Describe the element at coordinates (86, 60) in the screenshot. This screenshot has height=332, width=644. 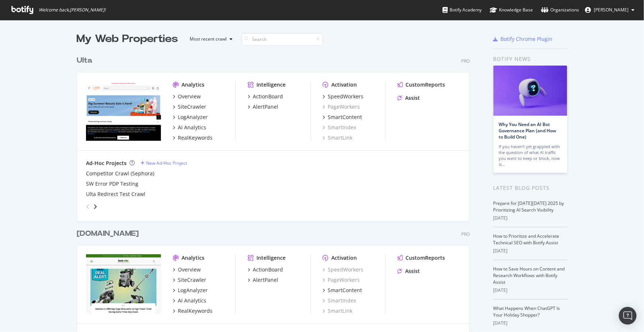
I see `a: Ulta` at that location.